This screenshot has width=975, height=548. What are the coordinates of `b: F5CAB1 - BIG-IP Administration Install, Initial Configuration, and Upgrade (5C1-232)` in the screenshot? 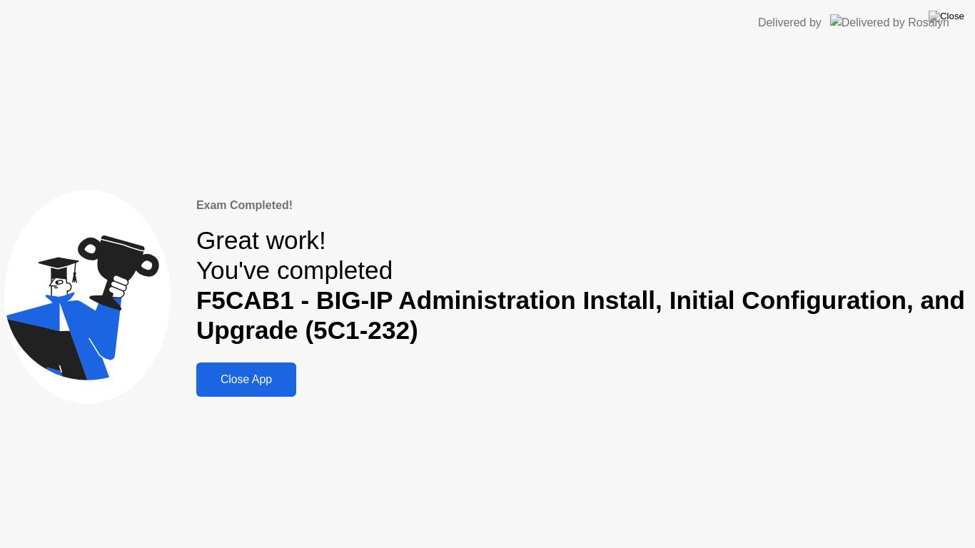 It's located at (581, 315).